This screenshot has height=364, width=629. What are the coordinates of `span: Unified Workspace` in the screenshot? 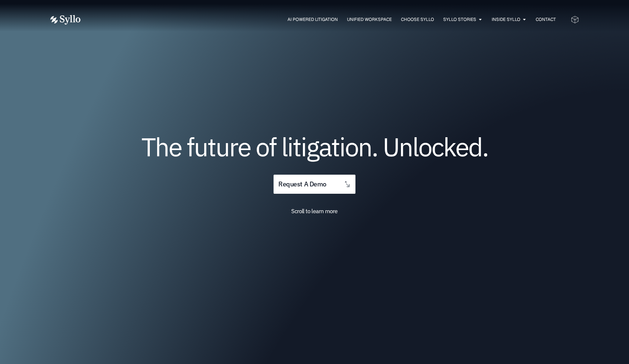 It's located at (369, 20).